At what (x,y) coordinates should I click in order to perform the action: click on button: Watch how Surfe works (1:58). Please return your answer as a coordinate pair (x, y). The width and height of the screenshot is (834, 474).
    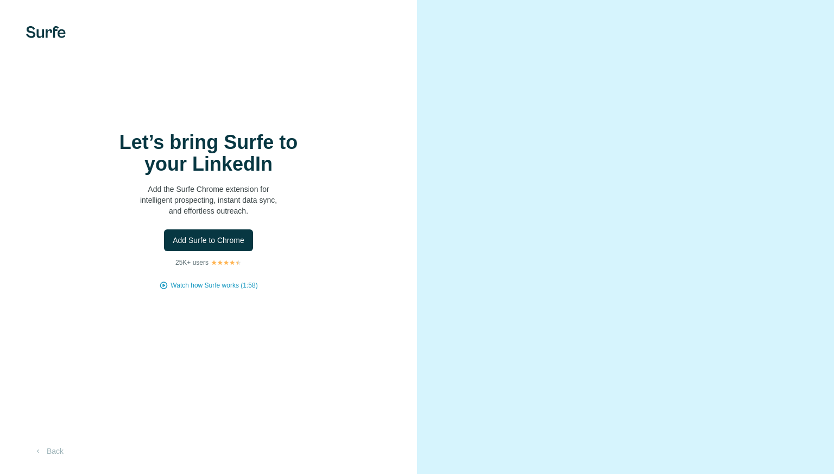
    Looking at the image, I should click on (214, 285).